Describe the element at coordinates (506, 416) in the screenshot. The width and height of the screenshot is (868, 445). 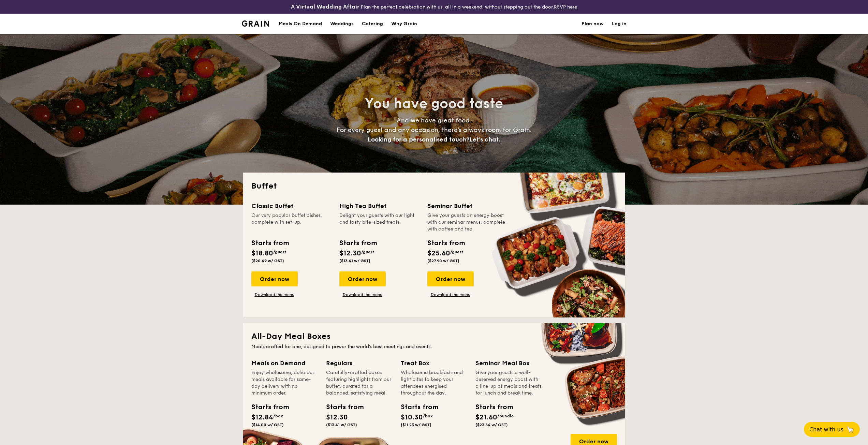
I see `span: /bundle` at that location.